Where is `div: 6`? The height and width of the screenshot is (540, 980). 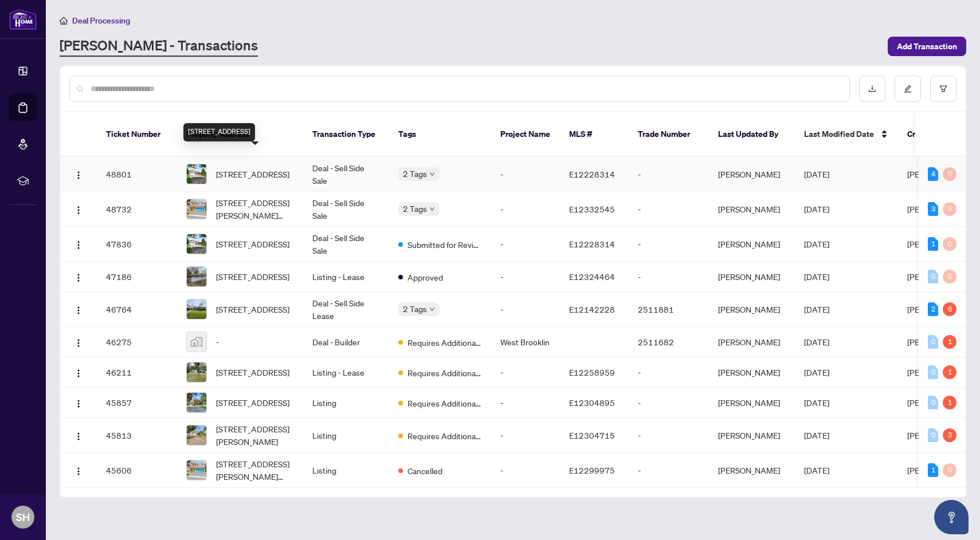
div: 6 is located at coordinates (950, 309).